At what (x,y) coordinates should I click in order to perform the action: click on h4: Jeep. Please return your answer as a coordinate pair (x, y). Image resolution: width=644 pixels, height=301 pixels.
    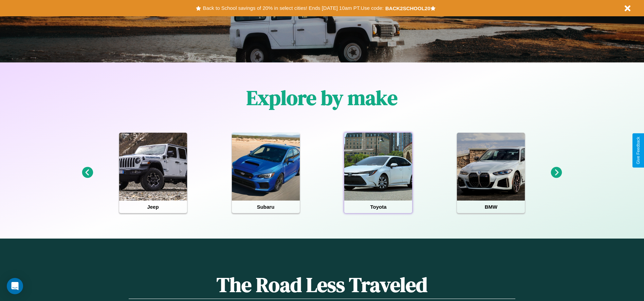
    Looking at the image, I should click on (153, 206).